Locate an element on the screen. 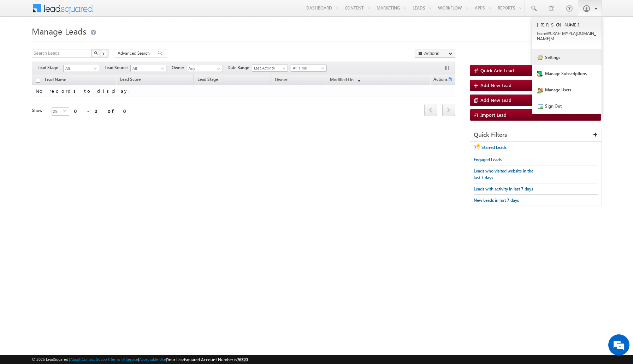 Image resolution: width=633 pixels, height=364 pixels. a: Manage Subscriptions is located at coordinates (567, 73).